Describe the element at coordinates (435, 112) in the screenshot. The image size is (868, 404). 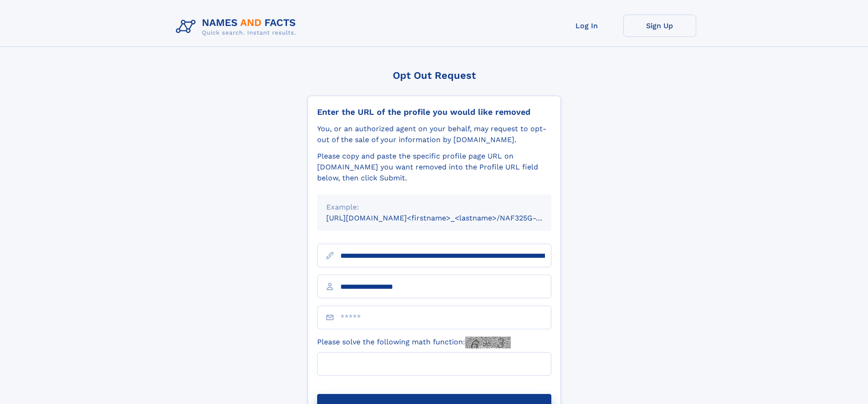
I see `div: Enter the URL of the profile you would like removed` at that location.